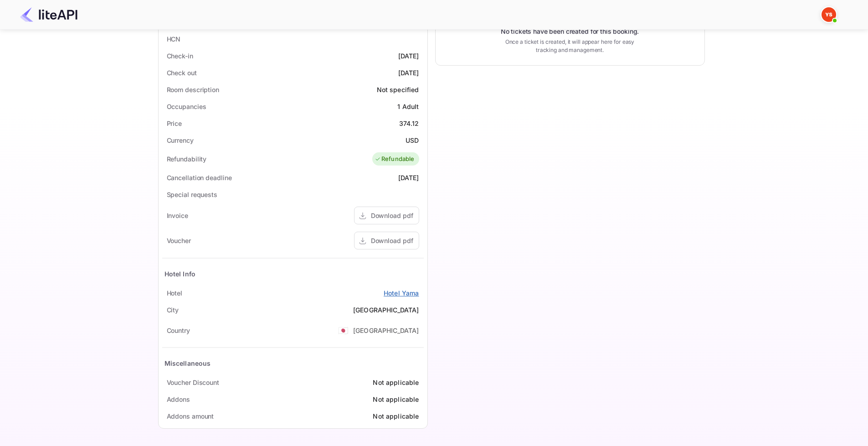 The height and width of the screenshot is (446, 868). I want to click on div: Miscellaneous, so click(188, 363).